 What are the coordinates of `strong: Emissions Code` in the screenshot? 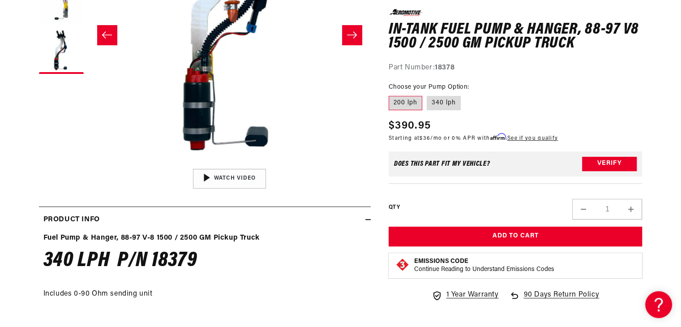 It's located at (441, 261).